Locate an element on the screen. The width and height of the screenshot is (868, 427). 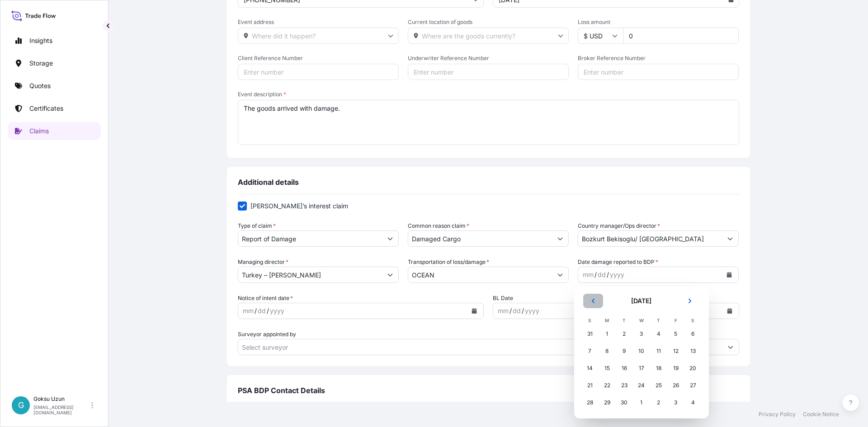
div: Wednesday, October 1, 2025 is located at coordinates (641, 403).